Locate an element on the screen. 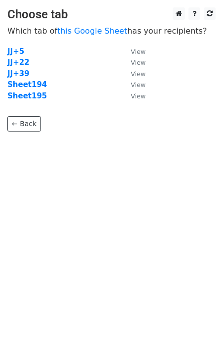 Image resolution: width=223 pixels, height=354 pixels. a: JJ+39 is located at coordinates (18, 74).